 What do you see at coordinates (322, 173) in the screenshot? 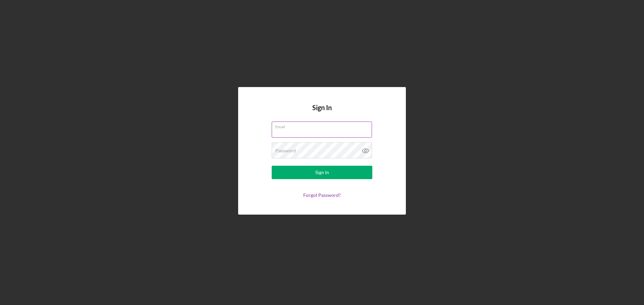
I see `div: Sign In` at bounding box center [322, 173].